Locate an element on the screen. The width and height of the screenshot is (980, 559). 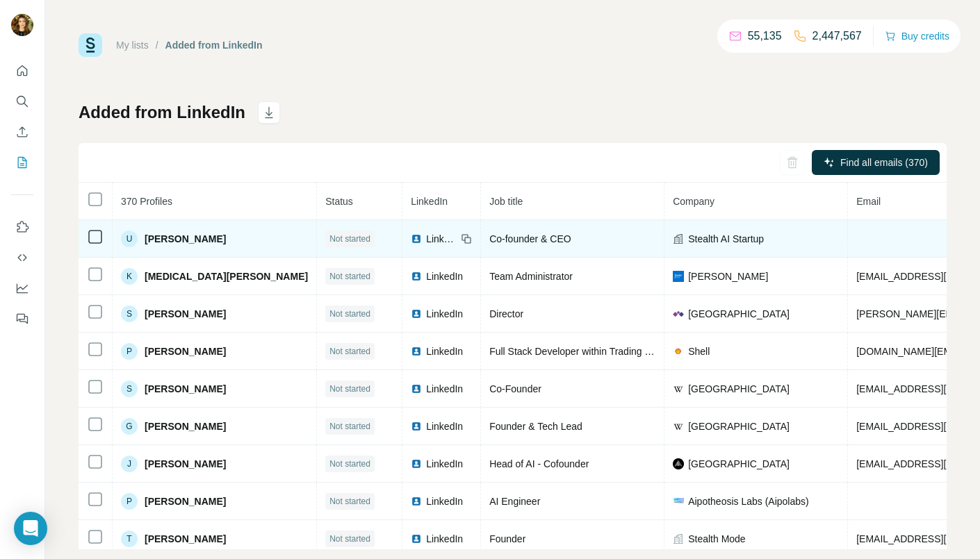
span: Job title is located at coordinates (506, 201).